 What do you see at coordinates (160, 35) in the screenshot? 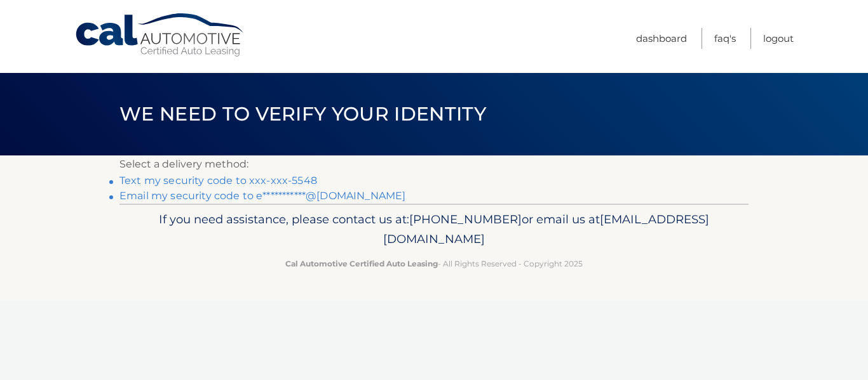
I see `a: Cal Automotive` at bounding box center [160, 35].